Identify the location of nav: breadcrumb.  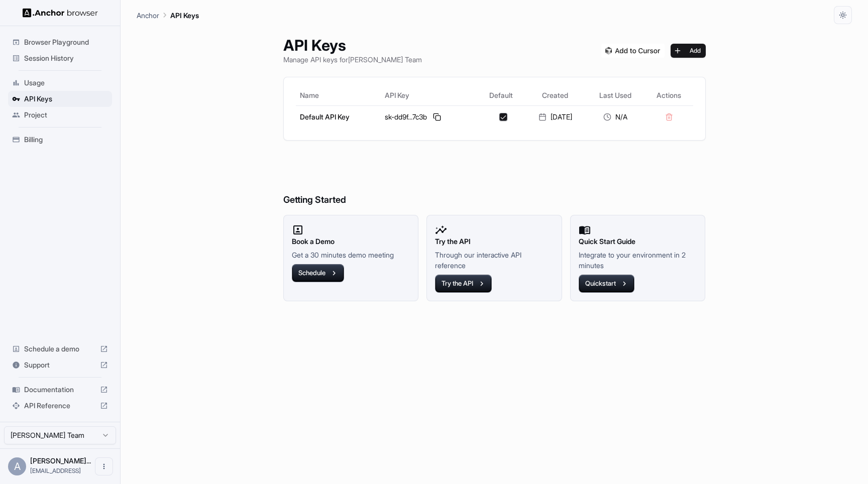
(167, 15).